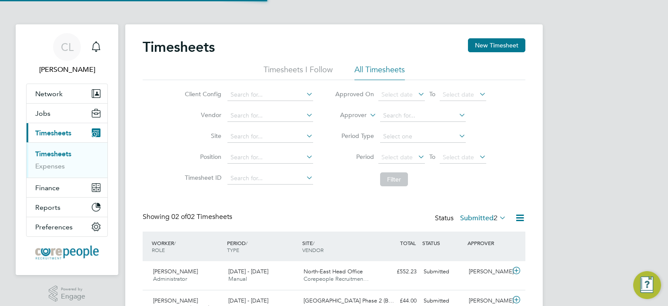  Describe the element at coordinates (179, 217) in the screenshot. I see `span: 02 of` at that location.